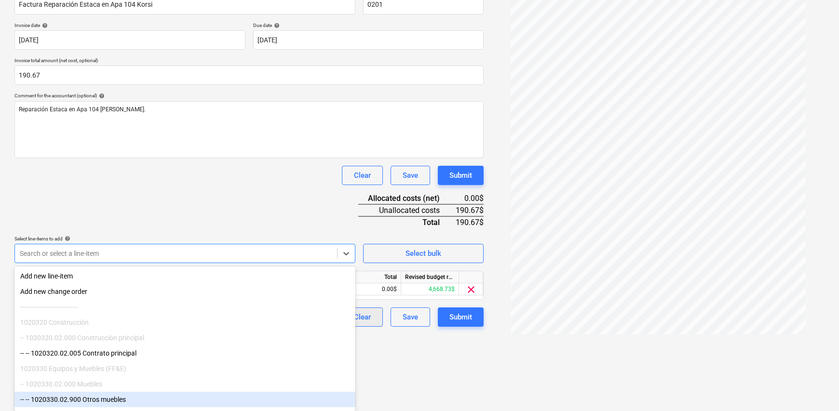  Describe the element at coordinates (406, 210) in the screenshot. I see `div: Unallocated costs` at that location.